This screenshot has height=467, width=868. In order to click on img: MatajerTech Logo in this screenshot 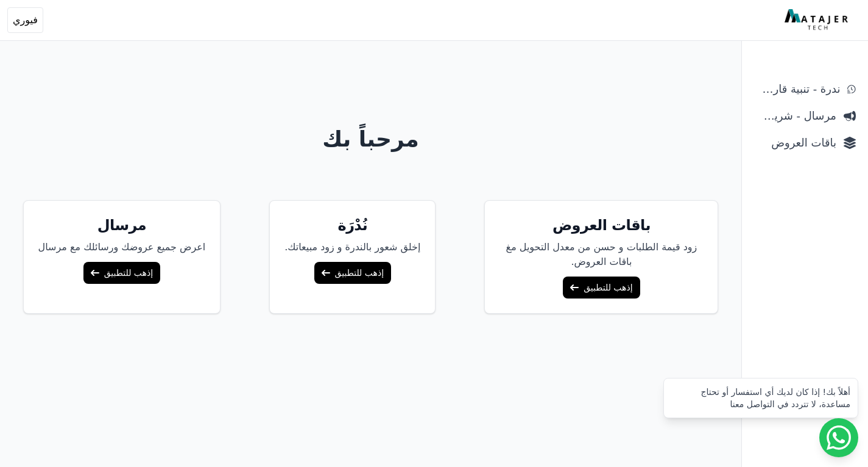, I will do `click(817, 20)`.